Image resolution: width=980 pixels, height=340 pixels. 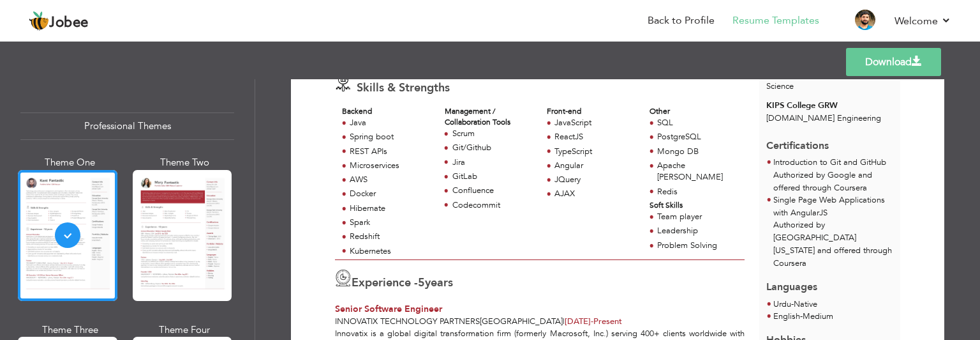 What do you see at coordinates (834, 182) in the screenshot?
I see `p: Authorized by Google and offered through Coursera` at bounding box center [834, 182].